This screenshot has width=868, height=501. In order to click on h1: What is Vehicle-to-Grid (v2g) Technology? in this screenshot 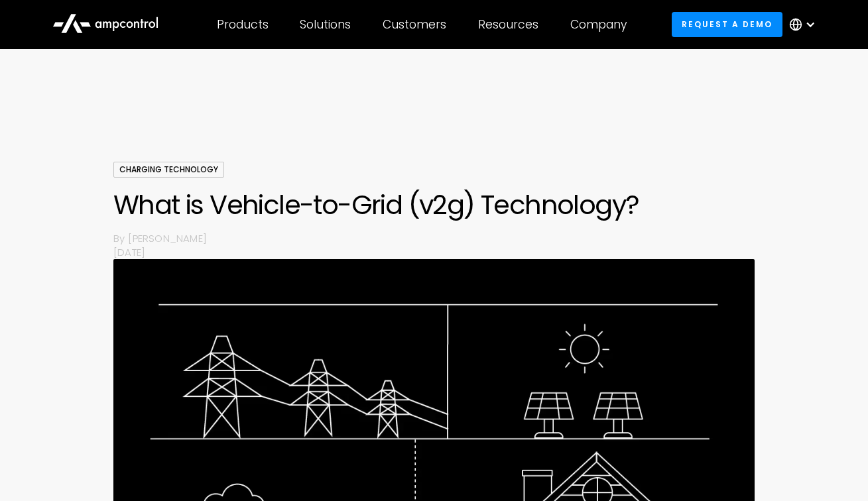, I will do `click(433, 205)`.